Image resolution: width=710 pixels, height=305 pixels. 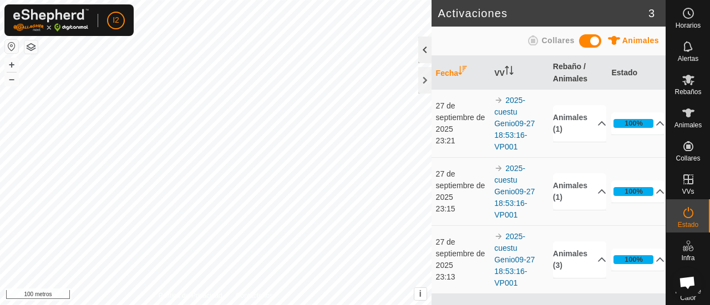 I want to click on font: i, so click(x=420, y=294).